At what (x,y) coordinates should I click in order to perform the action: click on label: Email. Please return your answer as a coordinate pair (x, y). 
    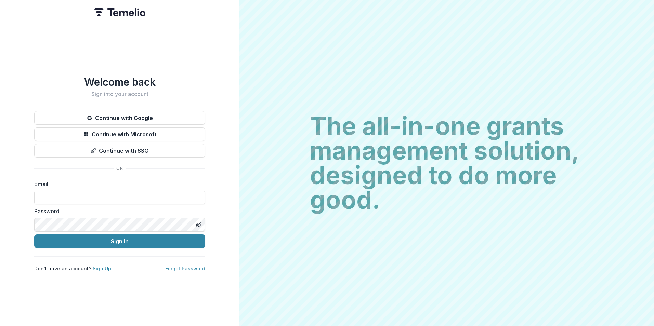
    Looking at the image, I should click on (118, 184).